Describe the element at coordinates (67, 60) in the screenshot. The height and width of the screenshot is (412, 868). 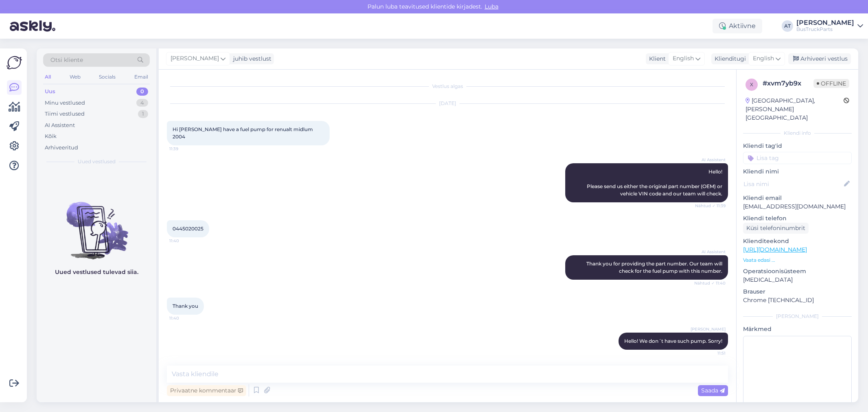
I see `span: Otsi kliente` at that location.